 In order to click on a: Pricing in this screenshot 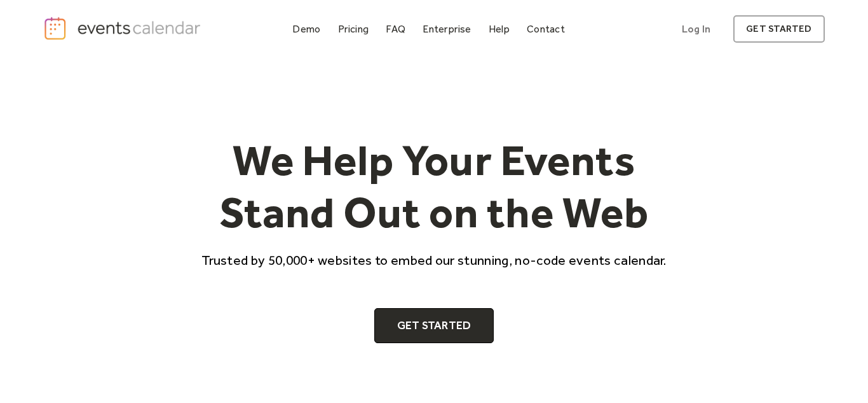, I will do `click(353, 29)`.